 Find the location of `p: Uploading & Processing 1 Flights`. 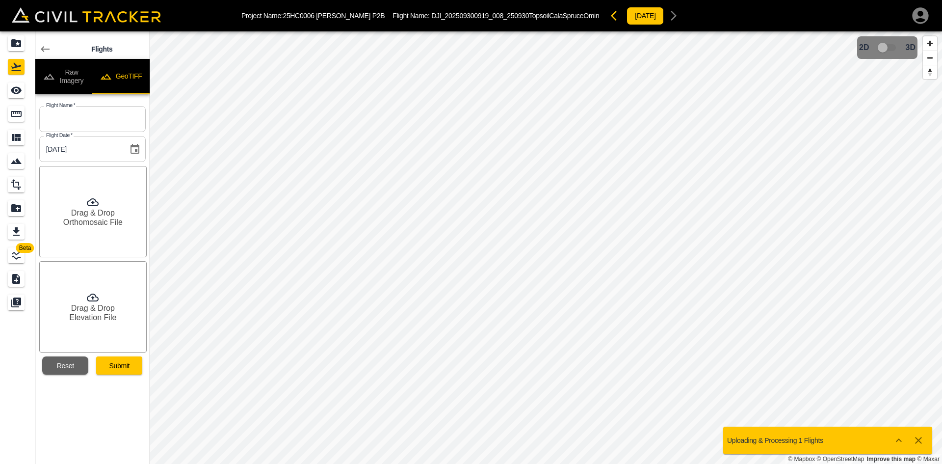

p: Uploading & Processing 1 Flights is located at coordinates (775, 440).